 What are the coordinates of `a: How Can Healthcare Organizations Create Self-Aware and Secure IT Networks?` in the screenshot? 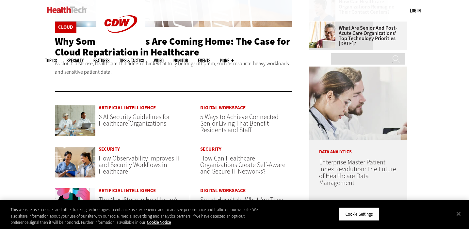 It's located at (242, 165).